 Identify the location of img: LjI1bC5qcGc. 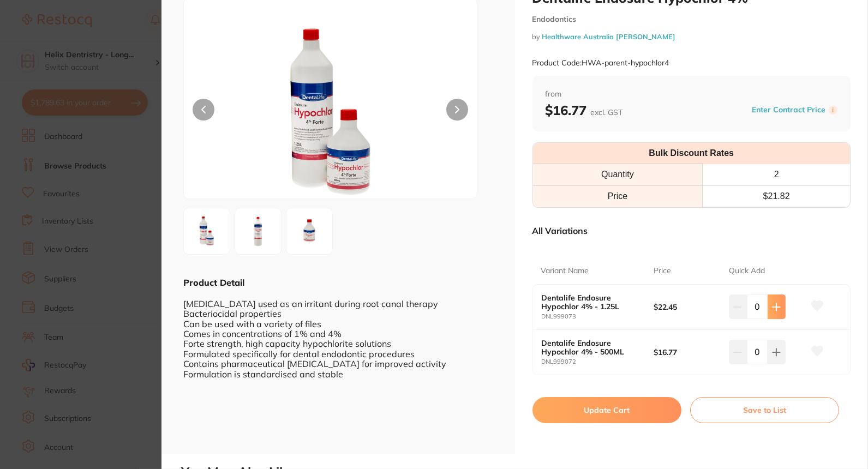
(258, 231).